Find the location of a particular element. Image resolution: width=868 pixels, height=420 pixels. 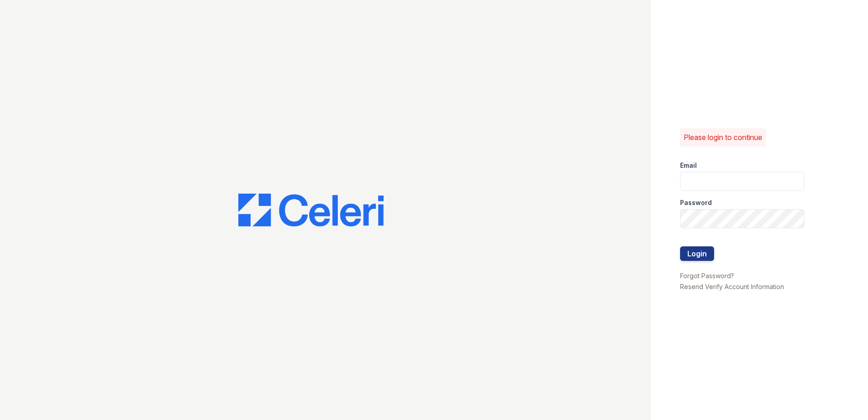

a: Forgot Password? is located at coordinates (707, 276).